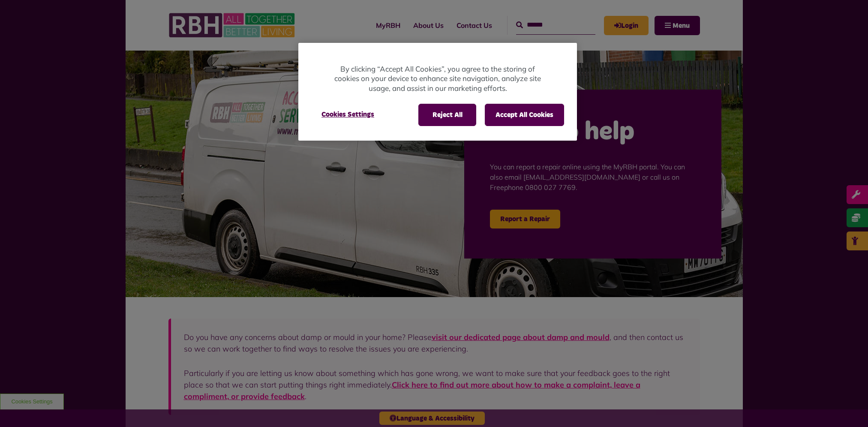 The height and width of the screenshot is (427, 868). Describe the element at coordinates (348, 115) in the screenshot. I see `button: Cookies Settings` at that location.